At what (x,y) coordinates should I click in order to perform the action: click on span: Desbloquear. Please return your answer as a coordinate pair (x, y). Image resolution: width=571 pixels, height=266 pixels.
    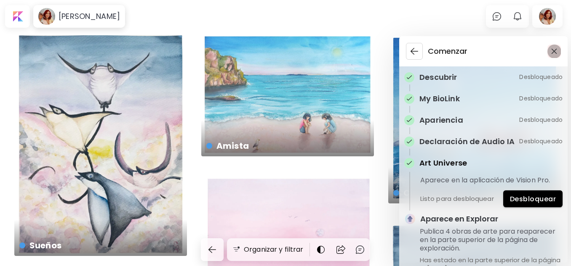
    Looking at the image, I should click on (533, 199).